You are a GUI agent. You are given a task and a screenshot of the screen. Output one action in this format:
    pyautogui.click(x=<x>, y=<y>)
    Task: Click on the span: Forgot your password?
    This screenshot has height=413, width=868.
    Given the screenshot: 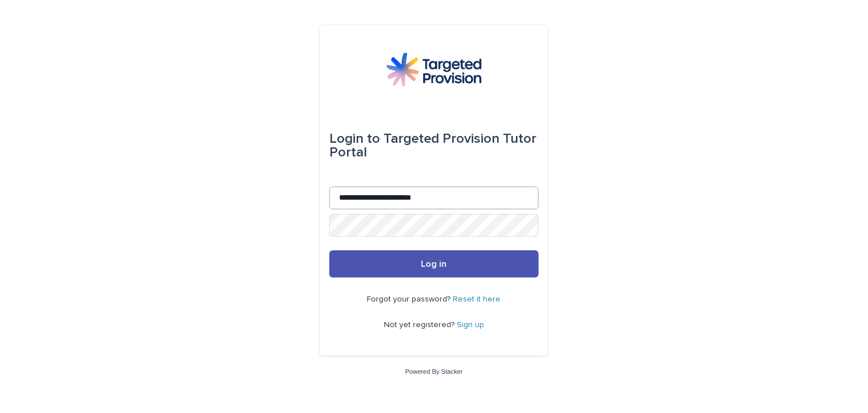 What is the action you would take?
    pyautogui.click(x=410, y=299)
    